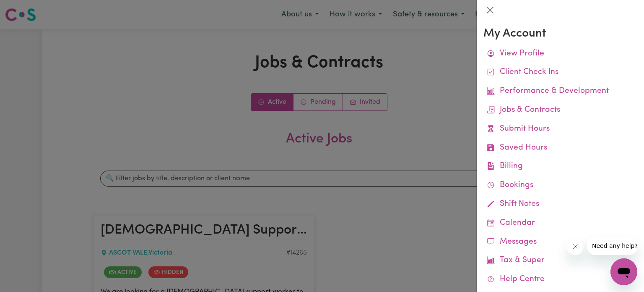 Image resolution: width=644 pixels, height=292 pixels. I want to click on a: Billing, so click(560, 166).